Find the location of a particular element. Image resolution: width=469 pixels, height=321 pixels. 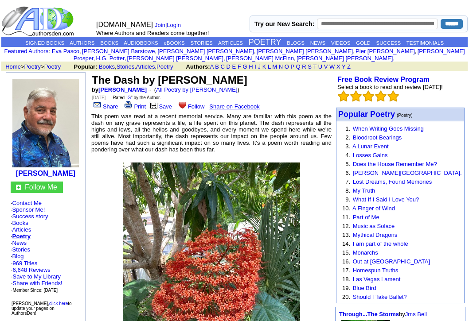

a: Follow is located at coordinates (191, 106).